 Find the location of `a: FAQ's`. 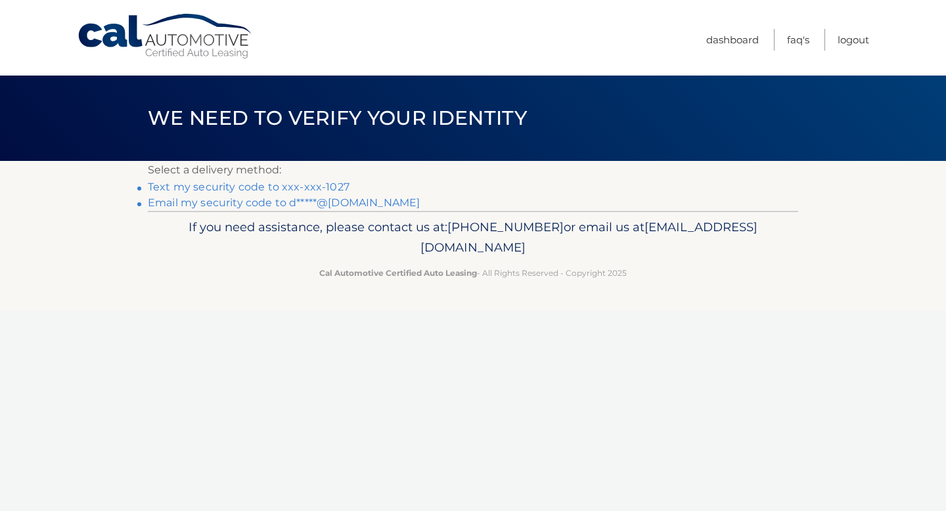

a: FAQ's is located at coordinates (798, 39).